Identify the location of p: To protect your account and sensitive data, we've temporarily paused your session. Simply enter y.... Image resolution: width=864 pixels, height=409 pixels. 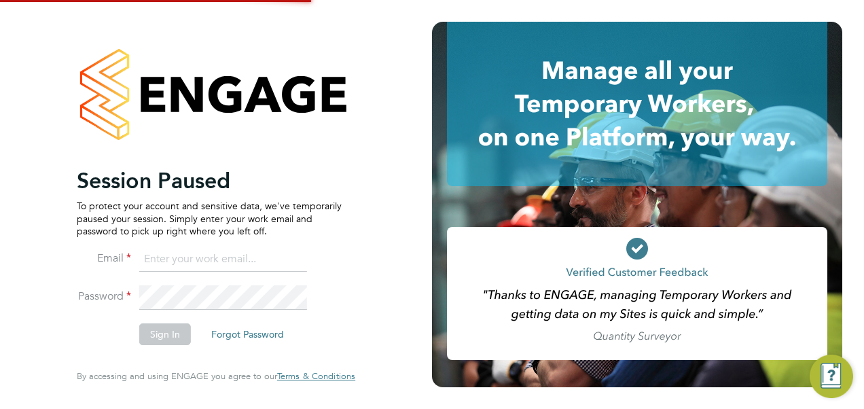
(209, 218).